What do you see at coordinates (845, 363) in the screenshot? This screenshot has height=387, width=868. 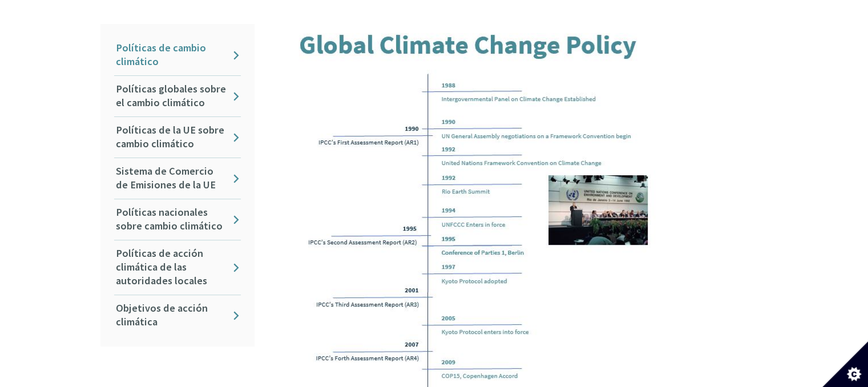 I see `button: Establecer preferencias de cookies` at bounding box center [845, 363].